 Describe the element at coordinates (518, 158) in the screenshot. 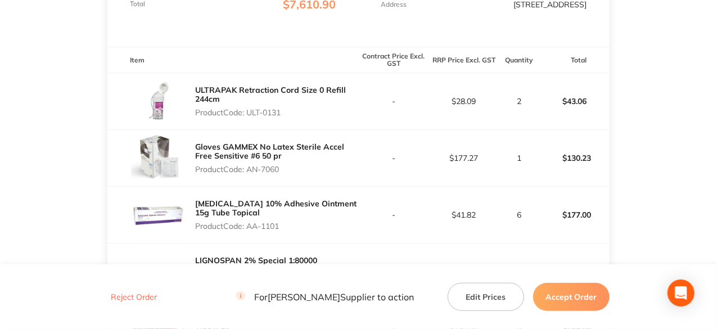

I see `p: 1` at that location.